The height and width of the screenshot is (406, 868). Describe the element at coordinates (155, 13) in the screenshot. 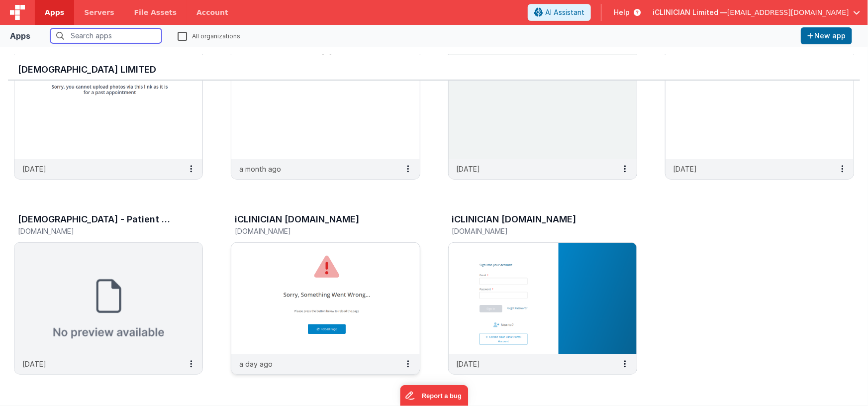

I see `span: File Assets` at that location.